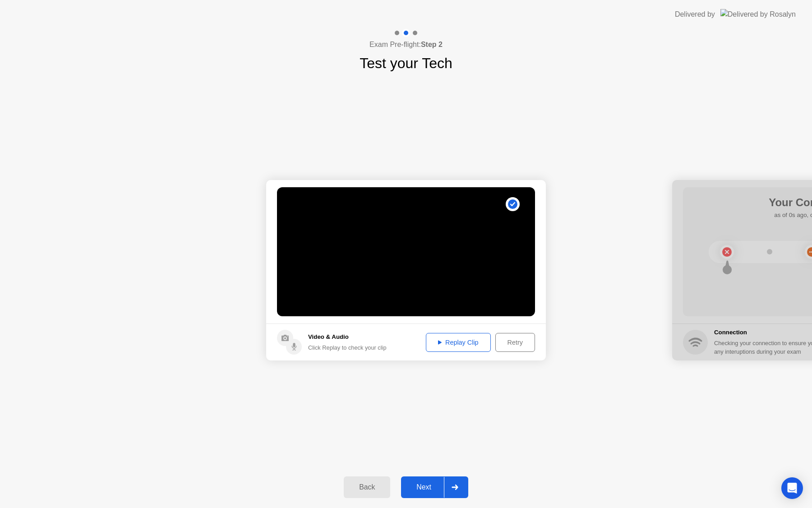 This screenshot has width=812, height=508. I want to click on h5: Video & Audio, so click(347, 337).